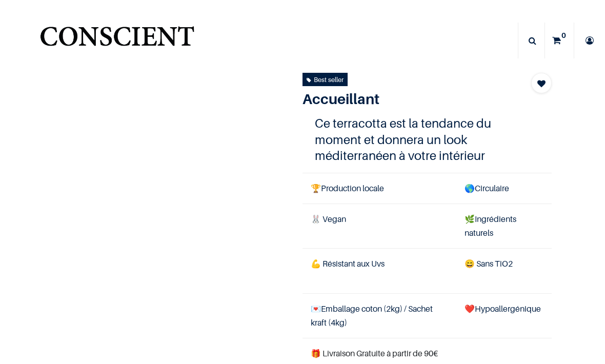 The width and height of the screenshot is (605, 364). What do you see at coordinates (504, 315) in the screenshot?
I see `td: ❤️Hypoallergénique` at bounding box center [504, 315].